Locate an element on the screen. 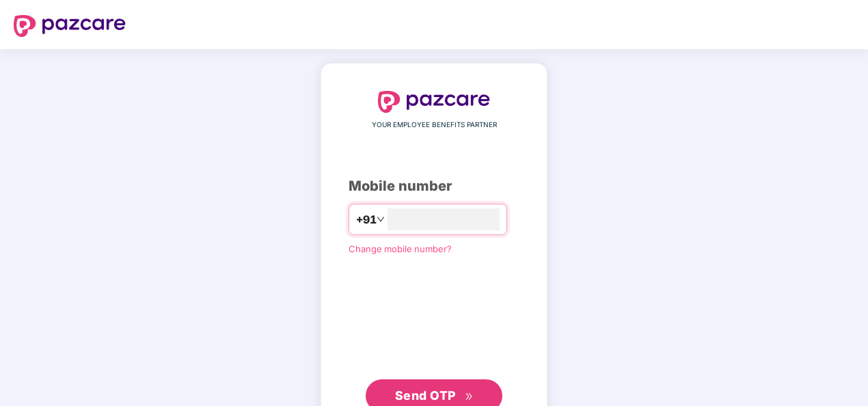 This screenshot has height=406, width=868. span: Change mobile number? is located at coordinates (400, 249).